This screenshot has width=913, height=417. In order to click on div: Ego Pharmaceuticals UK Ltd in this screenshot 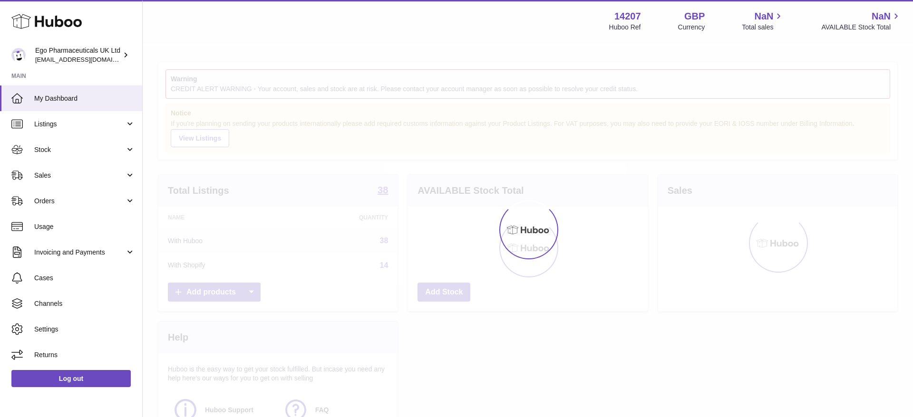, I will do `click(78, 55)`.